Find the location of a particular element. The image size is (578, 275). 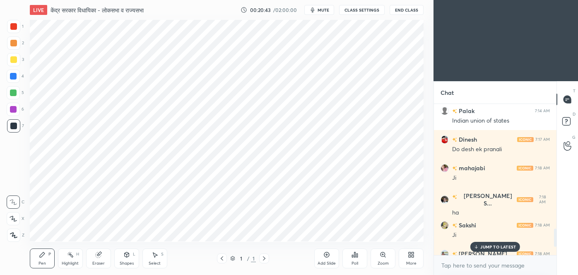

button: mute is located at coordinates (319, 10).